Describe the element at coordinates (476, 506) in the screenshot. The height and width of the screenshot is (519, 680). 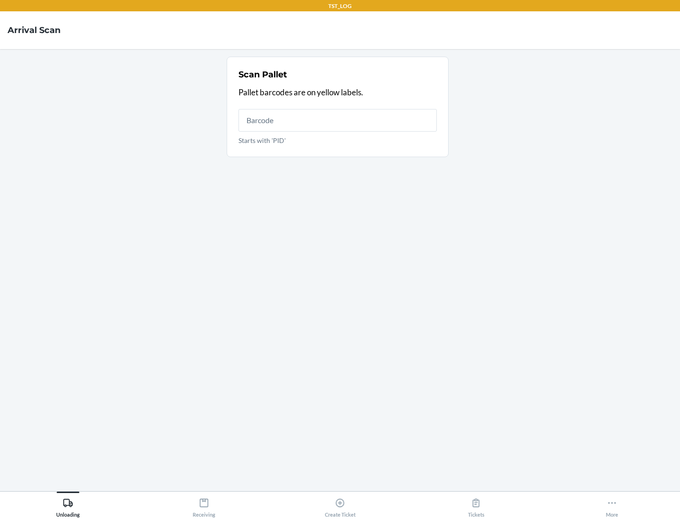
I see `div: Tickets` at that location.